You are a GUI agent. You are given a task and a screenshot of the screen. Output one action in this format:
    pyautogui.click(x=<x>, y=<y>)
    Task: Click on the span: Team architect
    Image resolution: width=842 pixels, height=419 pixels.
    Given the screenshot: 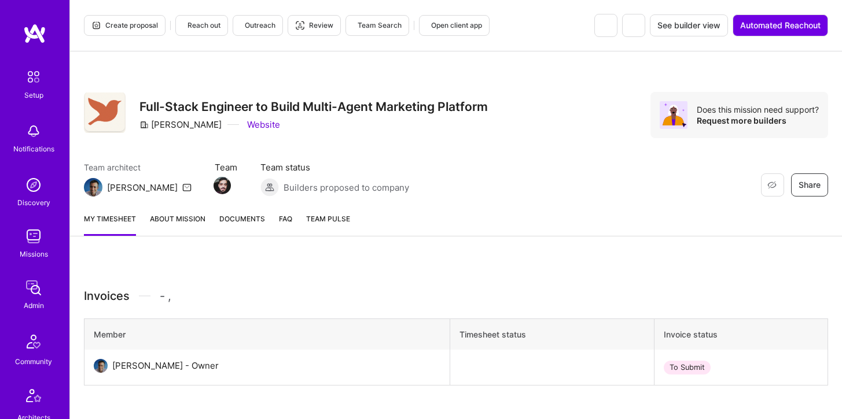 What is the action you would take?
    pyautogui.click(x=138, y=167)
    